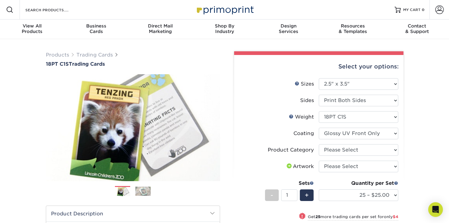 The height and width of the screenshot is (223, 449). I want to click on span: Shop By, so click(225, 26).